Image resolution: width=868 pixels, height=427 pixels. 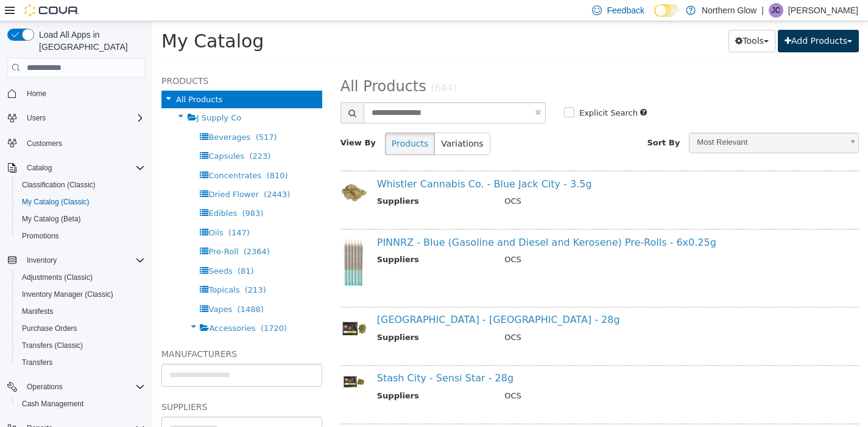 I want to click on h5: Products, so click(x=89, y=60).